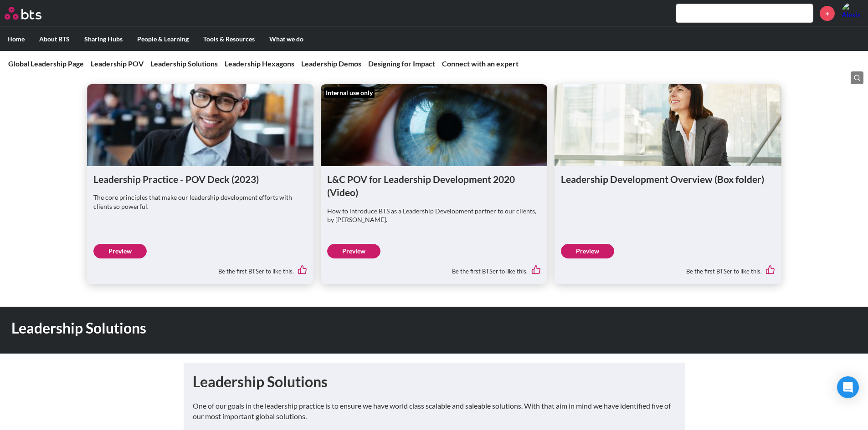 The image size is (868, 430). Describe the element at coordinates (259, 64) in the screenshot. I see `a: Leadership Hexagons` at that location.